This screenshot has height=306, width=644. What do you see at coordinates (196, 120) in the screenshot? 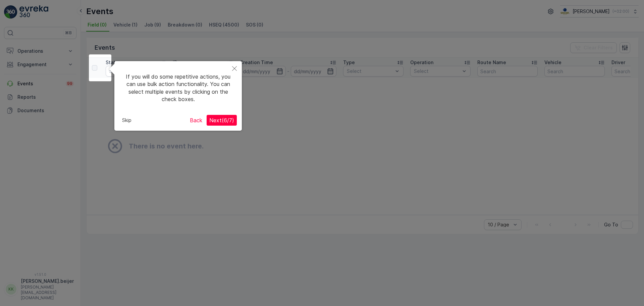
I see `button: Back` at bounding box center [196, 120].